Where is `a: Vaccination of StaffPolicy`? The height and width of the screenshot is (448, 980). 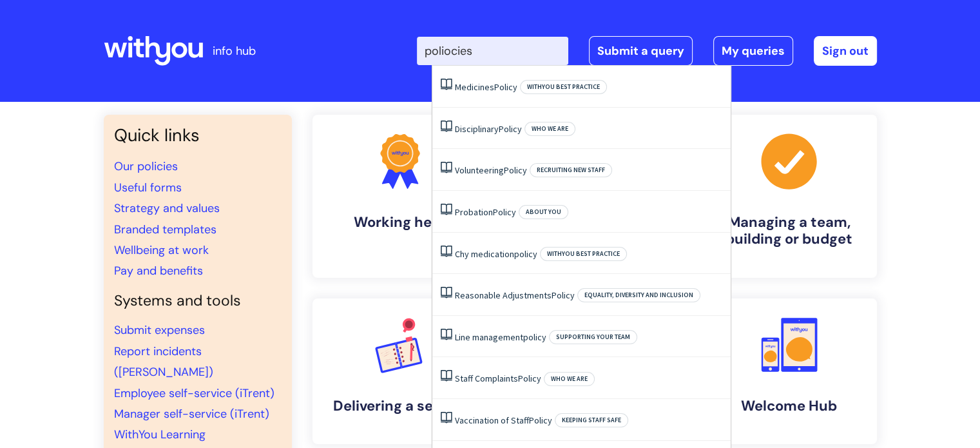
a: Vaccination of StaffPolicy is located at coordinates (503, 420).